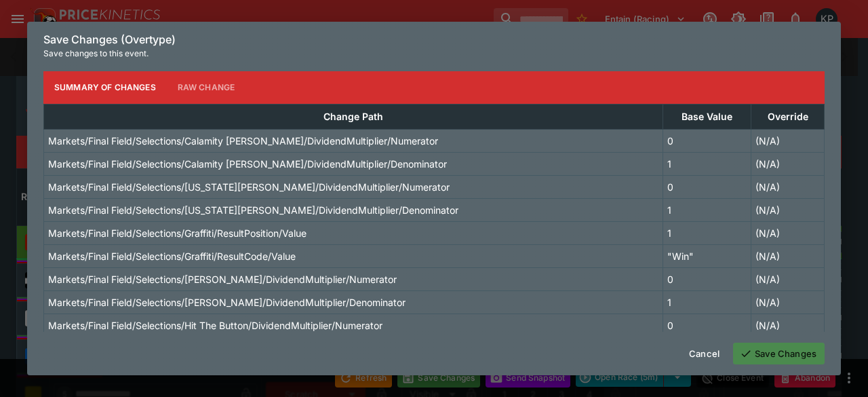 The width and height of the screenshot is (868, 397). What do you see at coordinates (778, 353) in the screenshot?
I see `button: Save Changes` at bounding box center [778, 353].